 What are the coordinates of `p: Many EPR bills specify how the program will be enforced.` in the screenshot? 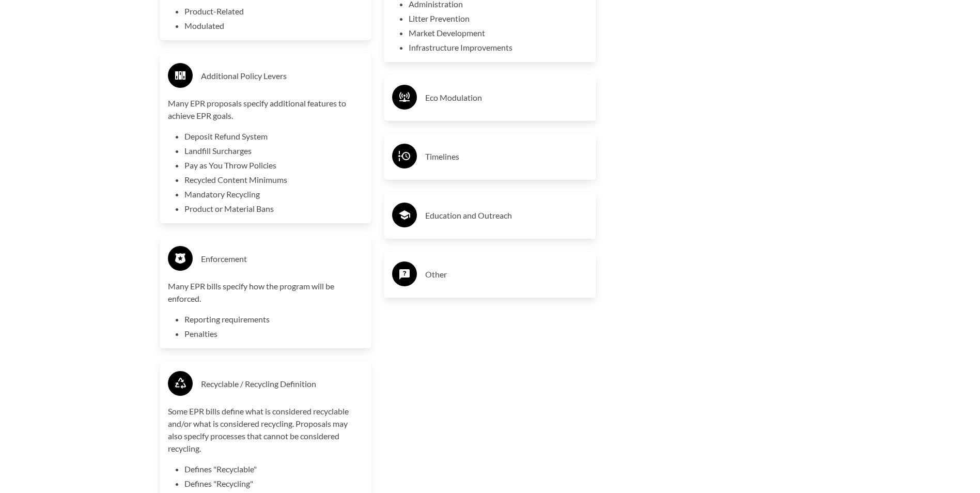 It's located at (265, 292).